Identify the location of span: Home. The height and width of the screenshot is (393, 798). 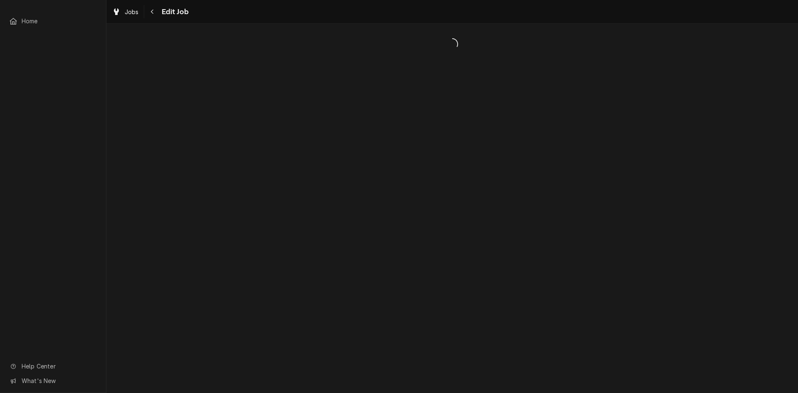
(59, 21).